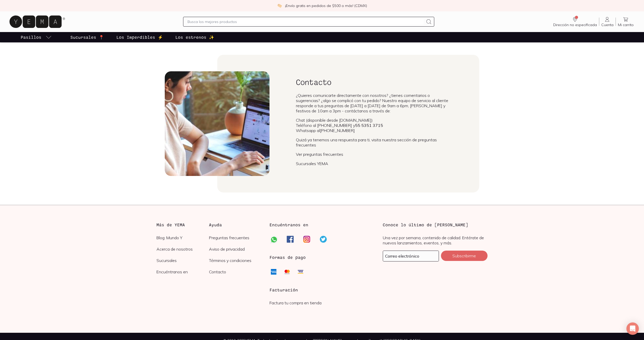 This screenshot has height=340, width=644. What do you see at coordinates (36, 37) in the screenshot?
I see `a: pasillo-todos-link` at bounding box center [36, 37].